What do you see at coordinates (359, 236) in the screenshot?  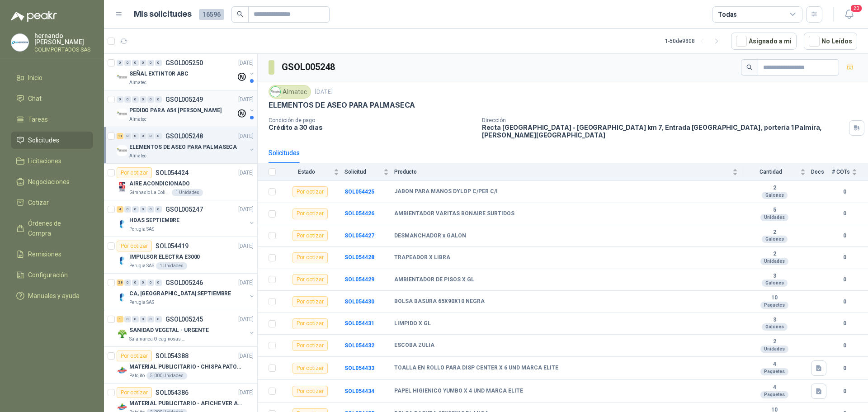 I see `a: SOL054427` at bounding box center [359, 236].